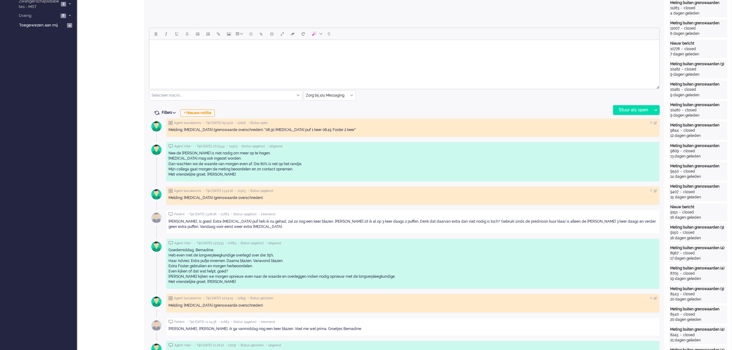 This screenshot has width=732, height=350. I want to click on div: 10482, so click(675, 69).